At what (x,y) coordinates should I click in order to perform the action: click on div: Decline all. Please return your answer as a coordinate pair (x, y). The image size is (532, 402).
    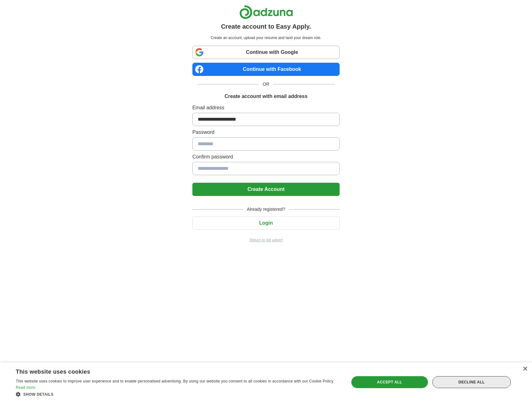
    Looking at the image, I should click on (472, 382).